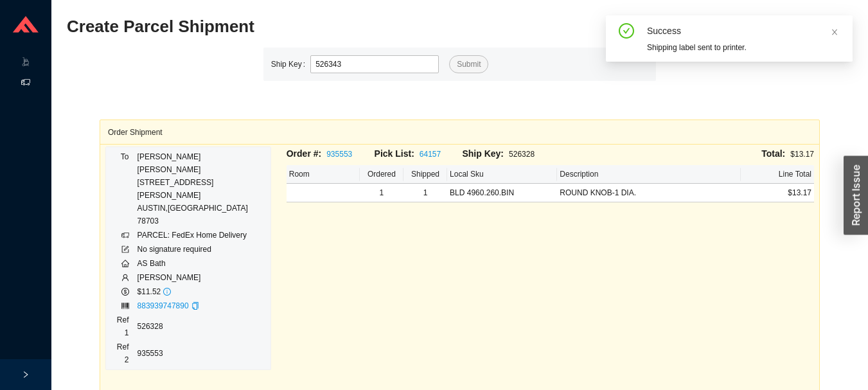 Image resolution: width=868 pixels, height=390 pixels. What do you see at coordinates (196, 305) in the screenshot?
I see `span: copy` at bounding box center [196, 305].